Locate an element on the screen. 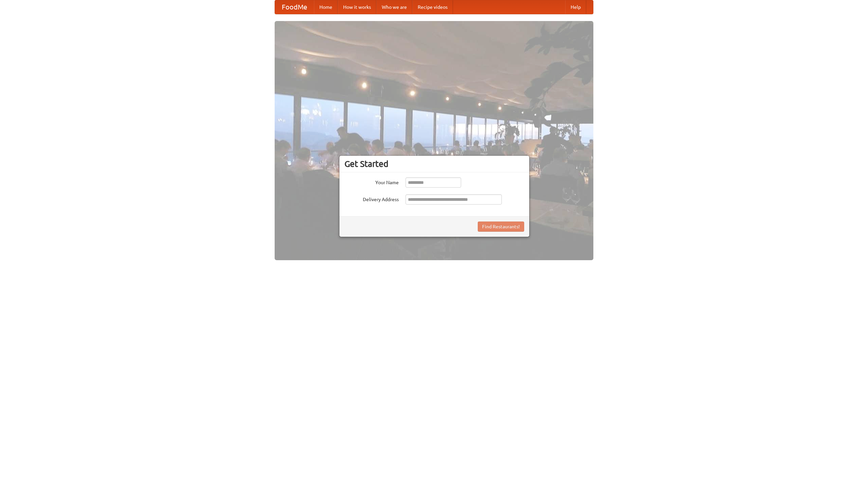 The height and width of the screenshot is (480, 868). a: Home is located at coordinates (326, 8).